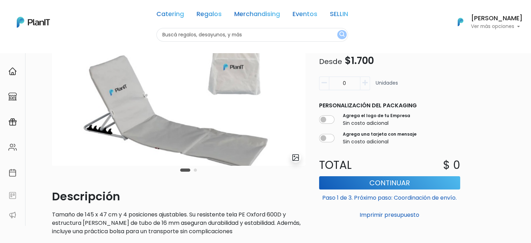 The image size is (531, 243). What do you see at coordinates (13, 173) in the screenshot?
I see `img: calendar-87d922413cdce8b2cf7b7f5f62616a5cf9e4887200fb71536465627b3292af00.svg` at bounding box center [13, 173].